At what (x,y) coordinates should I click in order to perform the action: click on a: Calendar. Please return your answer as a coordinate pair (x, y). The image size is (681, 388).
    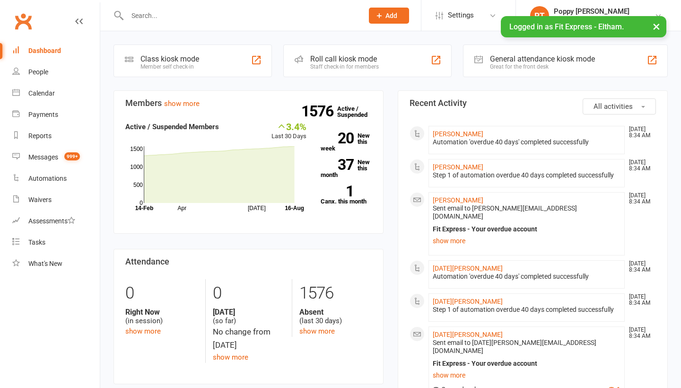
    Looking at the image, I should click on (56, 93).